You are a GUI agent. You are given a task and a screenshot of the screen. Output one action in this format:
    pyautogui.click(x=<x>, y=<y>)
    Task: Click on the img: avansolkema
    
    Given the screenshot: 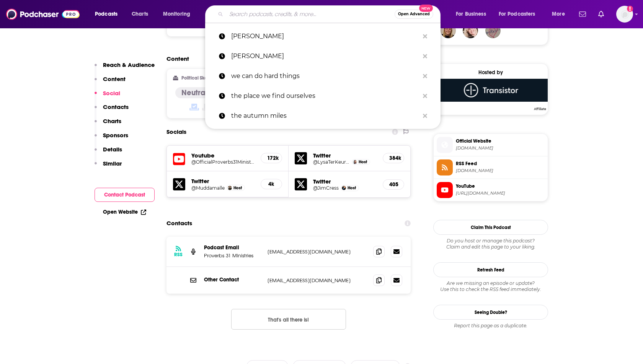 What is the action you would take?
    pyautogui.click(x=448, y=30)
    